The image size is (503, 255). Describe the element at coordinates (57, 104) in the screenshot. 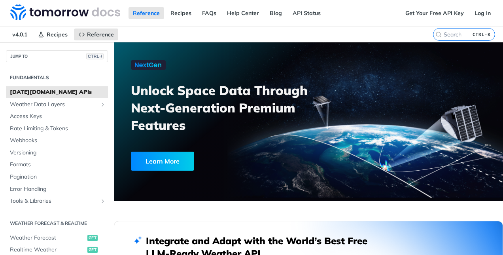

I see `a: Weather Data LayersShow subpages for Weather Data Layers` at that location.